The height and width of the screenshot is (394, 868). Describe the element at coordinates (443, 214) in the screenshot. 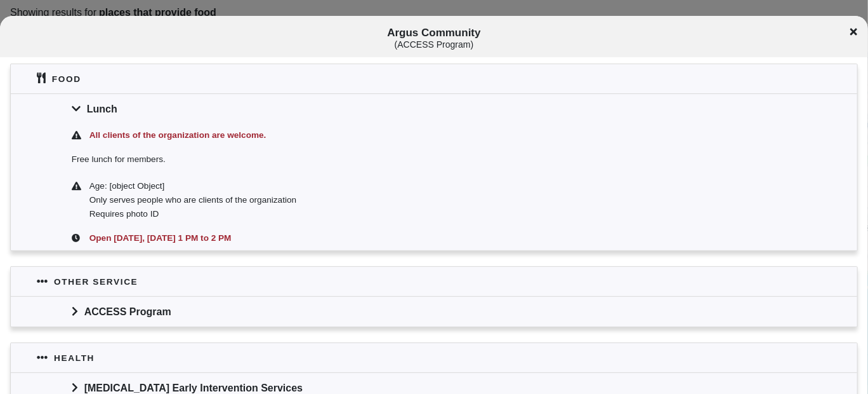

I see `div: Requires photo ID` at that location.